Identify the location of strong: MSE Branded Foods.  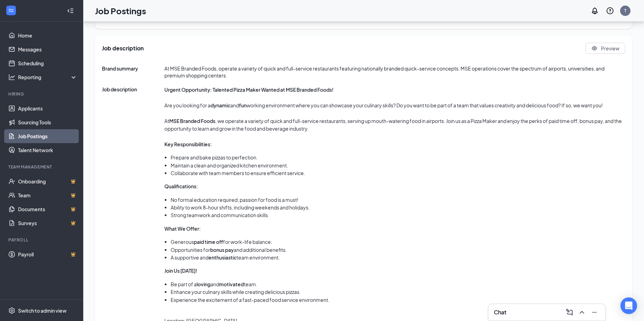
(192, 121).